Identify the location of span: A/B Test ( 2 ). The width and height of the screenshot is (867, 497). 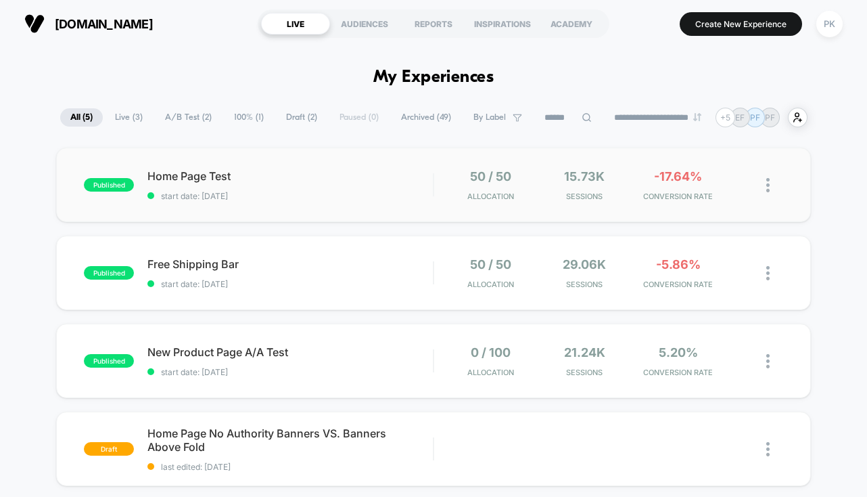
(188, 117).